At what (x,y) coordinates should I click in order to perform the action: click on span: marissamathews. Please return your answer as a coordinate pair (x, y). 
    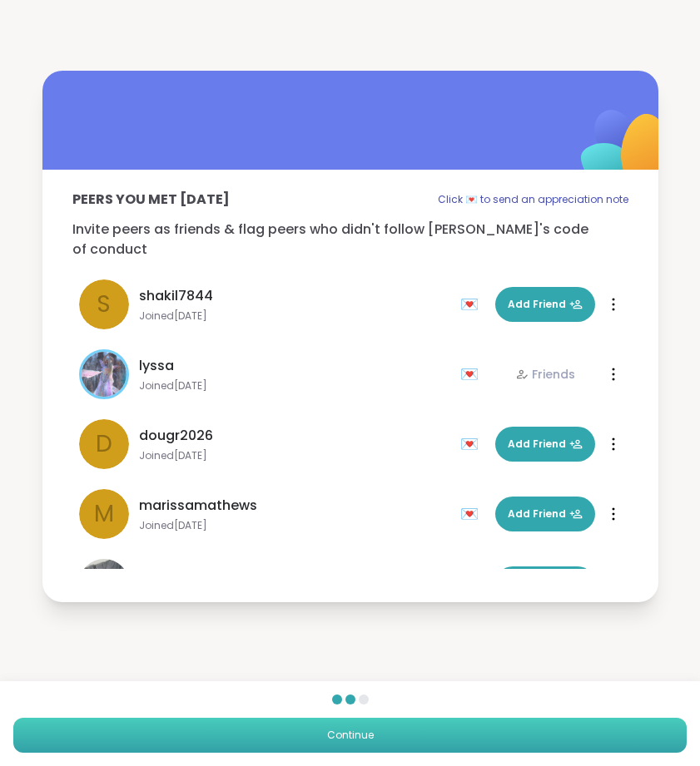
    Looking at the image, I should click on (198, 505).